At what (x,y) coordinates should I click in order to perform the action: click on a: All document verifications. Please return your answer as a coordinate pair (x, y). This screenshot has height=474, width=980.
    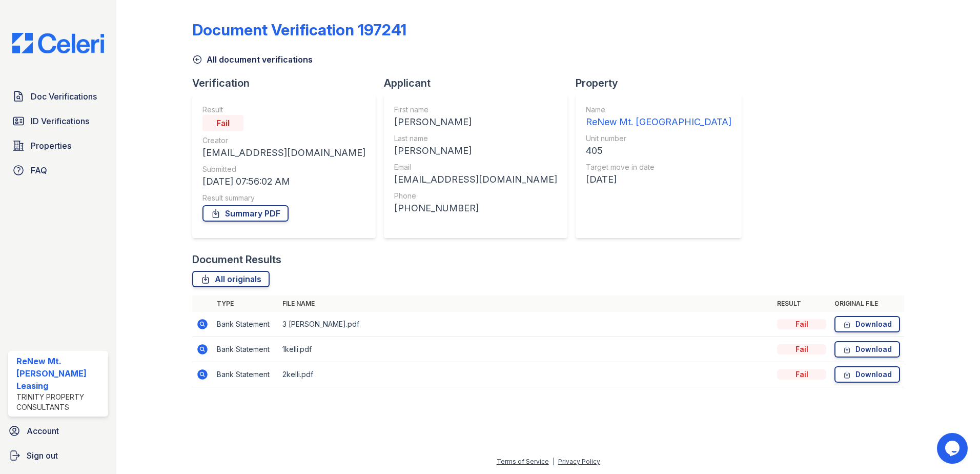
    Looking at the image, I should click on (252, 59).